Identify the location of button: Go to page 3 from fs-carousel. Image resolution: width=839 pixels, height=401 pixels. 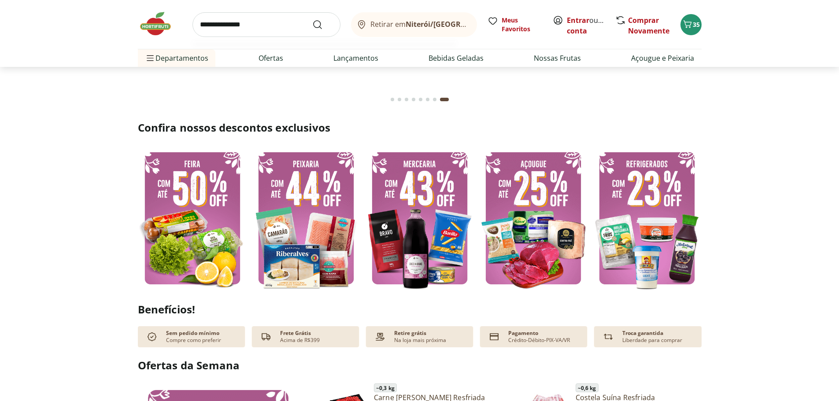
(406, 99).